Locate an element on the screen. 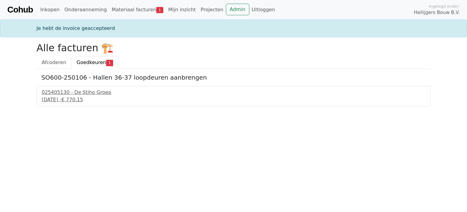 This screenshot has height=212, width=467. span: € 770,15 is located at coordinates (72, 99).